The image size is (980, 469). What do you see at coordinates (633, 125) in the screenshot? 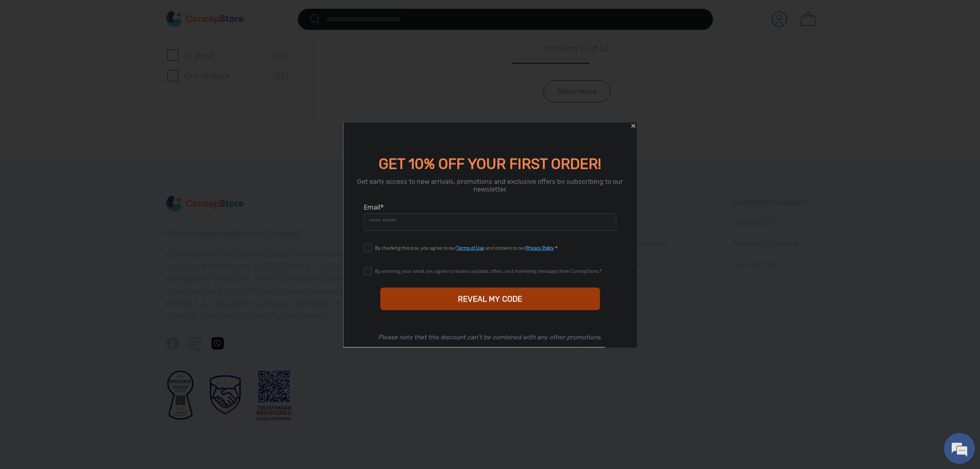
I see `div: Close` at bounding box center [633, 125].